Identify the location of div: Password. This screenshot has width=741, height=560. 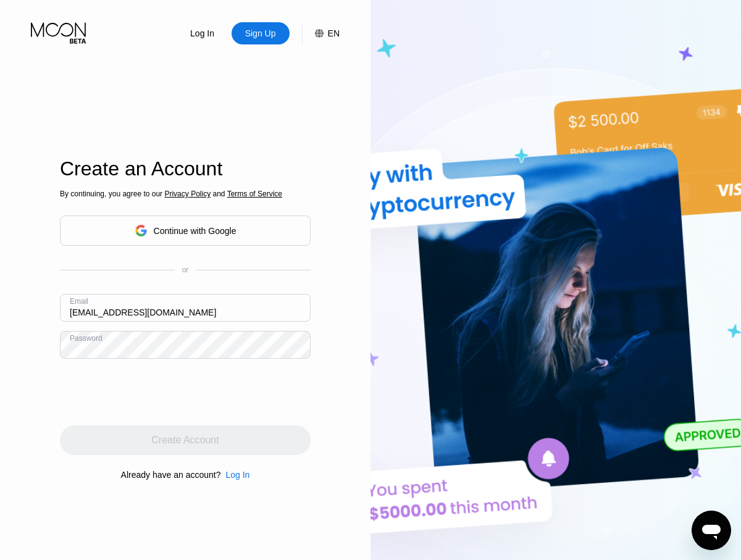
(86, 338).